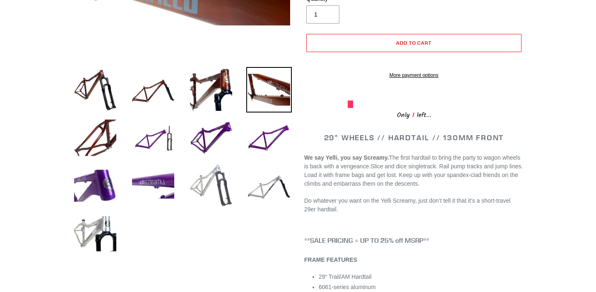  What do you see at coordinates (345, 277) in the screenshot?
I see `span: 29” Trail/AM Hardtail` at bounding box center [345, 277].